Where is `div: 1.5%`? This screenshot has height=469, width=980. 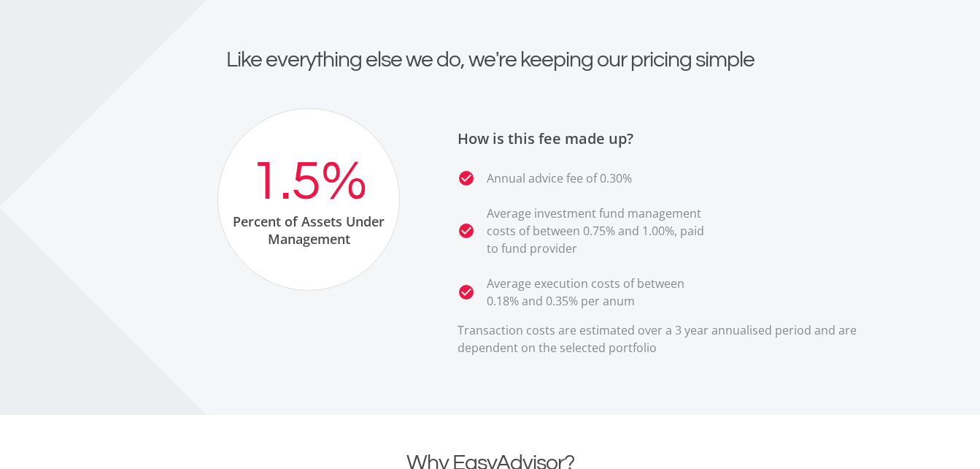
div: 1.5% is located at coordinates (308, 182).